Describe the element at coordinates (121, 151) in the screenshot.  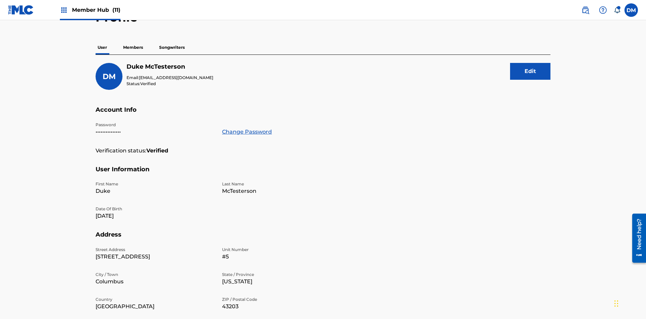
I see `p: Verification status:` at that location.